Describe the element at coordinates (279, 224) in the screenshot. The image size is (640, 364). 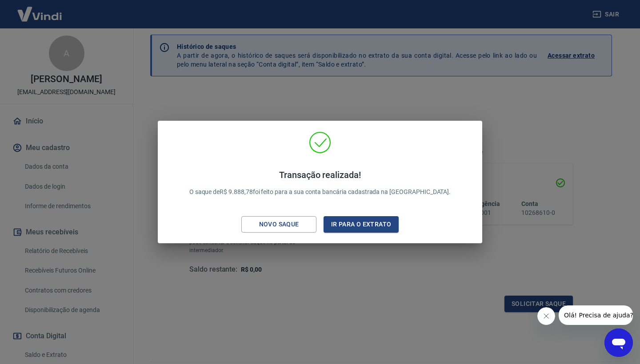
I see `div: Novo saque` at that location.